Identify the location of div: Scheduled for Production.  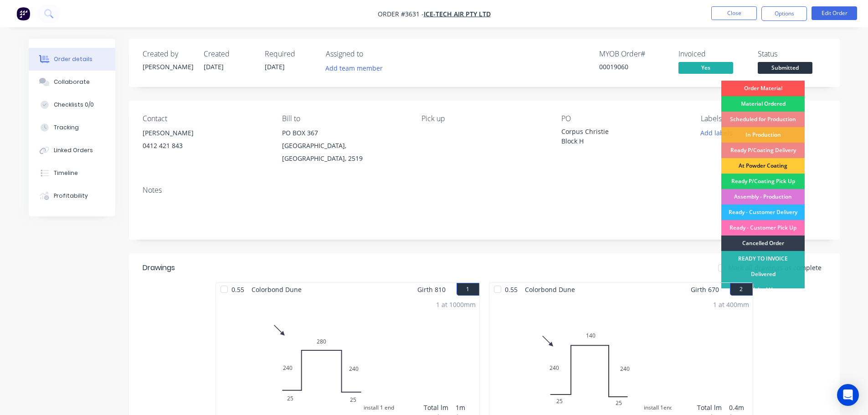
(763, 120).